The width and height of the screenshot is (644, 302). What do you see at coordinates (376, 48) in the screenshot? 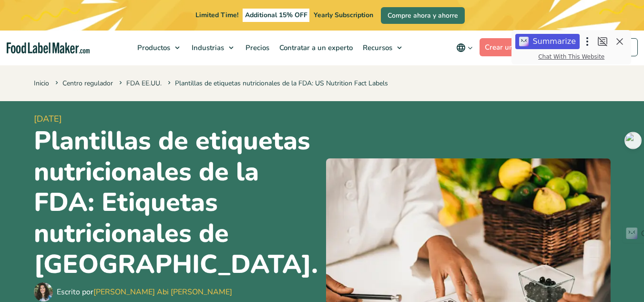
I see `span: Recursos` at bounding box center [376, 48].